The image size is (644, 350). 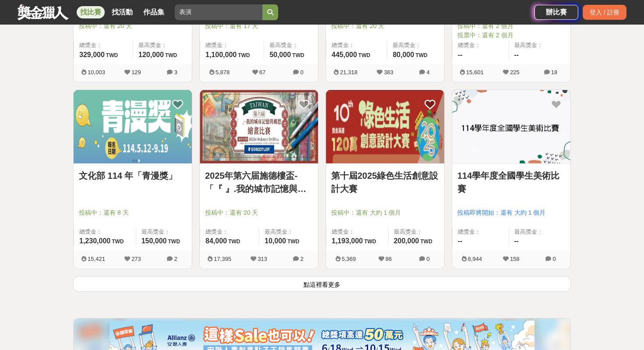 I want to click on span: 投稿中：還有 17 天, so click(x=259, y=26).